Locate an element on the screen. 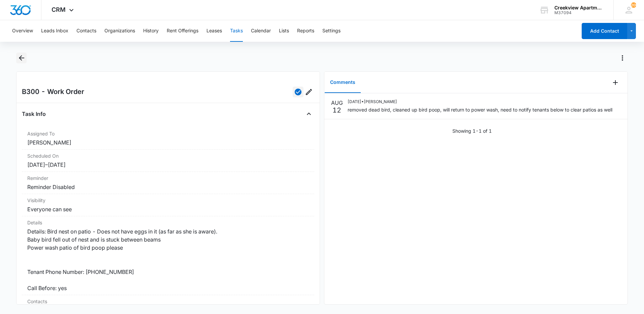 The width and height of the screenshot is (644, 314). button: Reports is located at coordinates (306, 31).